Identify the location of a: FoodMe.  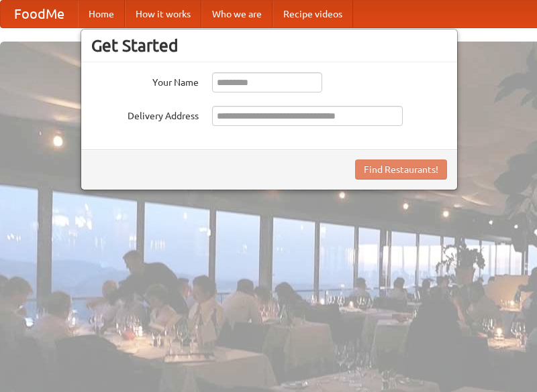
(39, 14).